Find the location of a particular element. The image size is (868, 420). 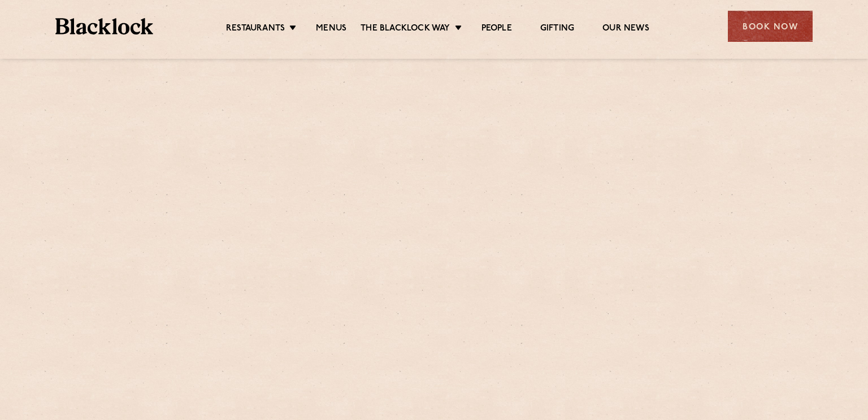

a: People is located at coordinates (497, 29).